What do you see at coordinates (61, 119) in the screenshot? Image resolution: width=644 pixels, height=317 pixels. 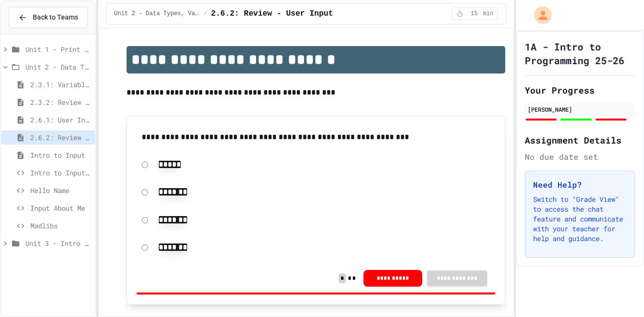 I see `span: 2.6.1: User Input` at bounding box center [61, 119].